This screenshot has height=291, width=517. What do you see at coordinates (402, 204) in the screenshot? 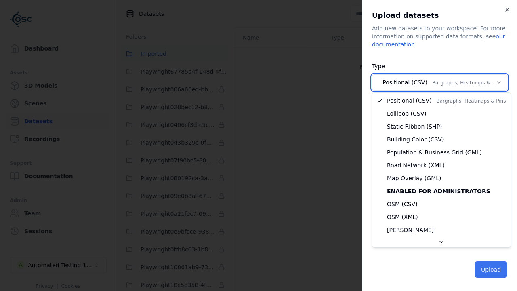
I see `span: OSM (CSV)` at bounding box center [402, 204].